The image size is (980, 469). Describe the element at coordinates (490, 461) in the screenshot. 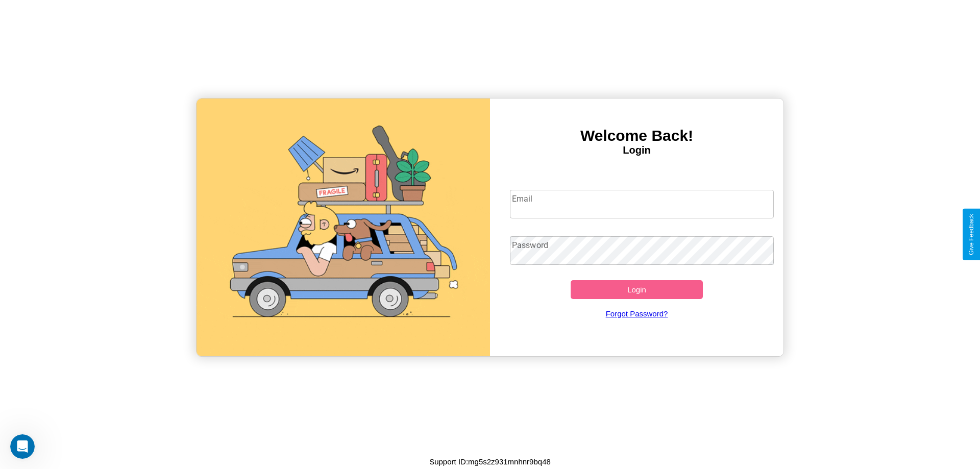

I see `p: Support ID: mg5s2z931mnhnr9bq48` at that location.